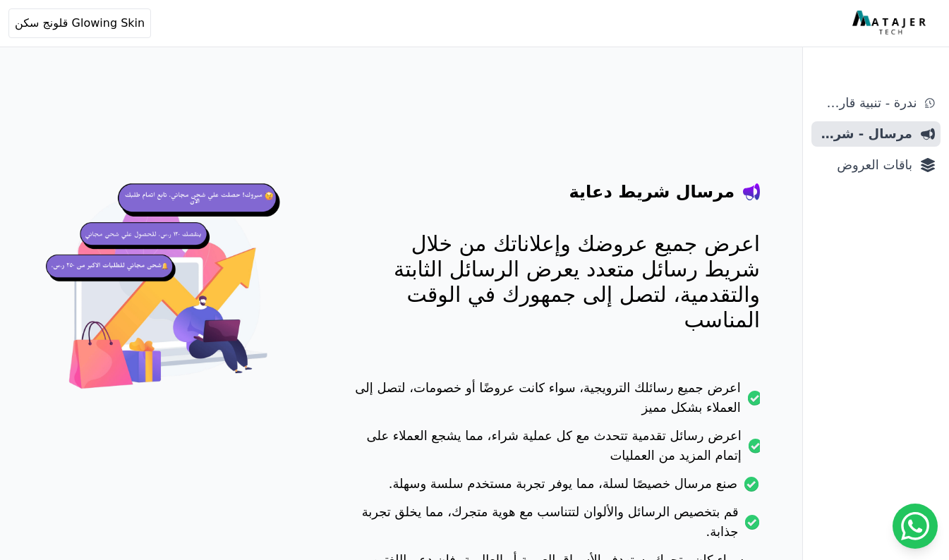 Image resolution: width=949 pixels, height=560 pixels. I want to click on button: Glowing Skin قلونج سكن, so click(80, 24).